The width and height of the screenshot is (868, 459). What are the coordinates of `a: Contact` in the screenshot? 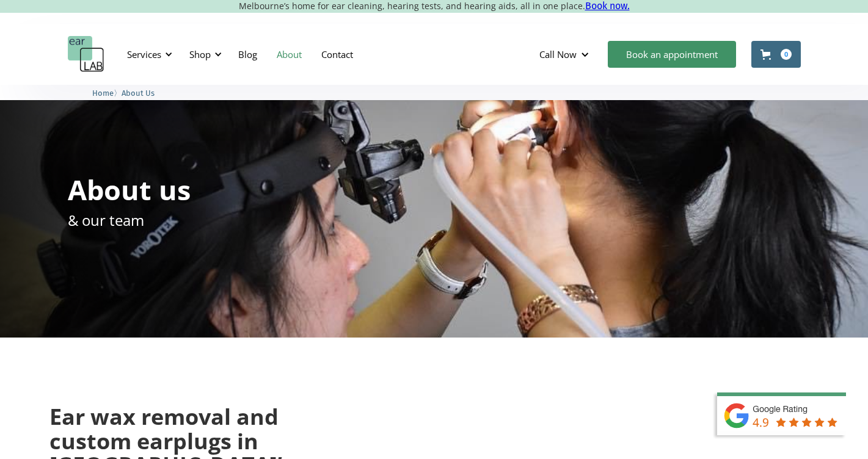 It's located at (337, 54).